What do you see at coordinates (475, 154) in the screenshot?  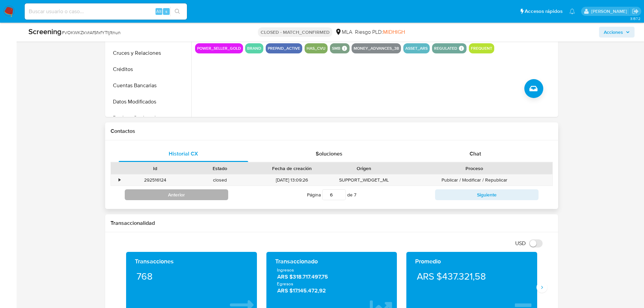 I see `span: Chat` at bounding box center [475, 154].